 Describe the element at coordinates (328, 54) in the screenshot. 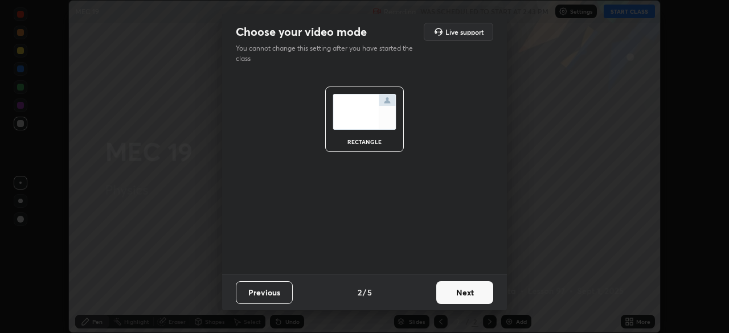

I see `p: You cannot change this setting after you have started the class` at that location.